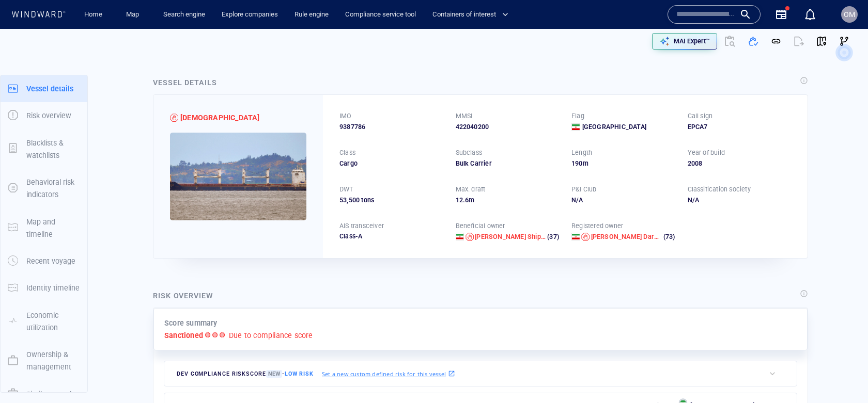 The height and width of the screenshot is (403, 868). I want to click on p: Subclass, so click(469, 153).